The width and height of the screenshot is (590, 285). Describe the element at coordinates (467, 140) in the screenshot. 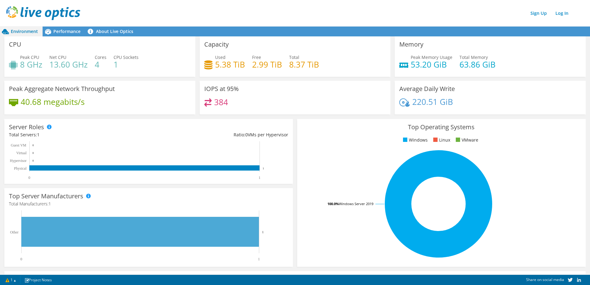

I see `li: VMware` at that location.